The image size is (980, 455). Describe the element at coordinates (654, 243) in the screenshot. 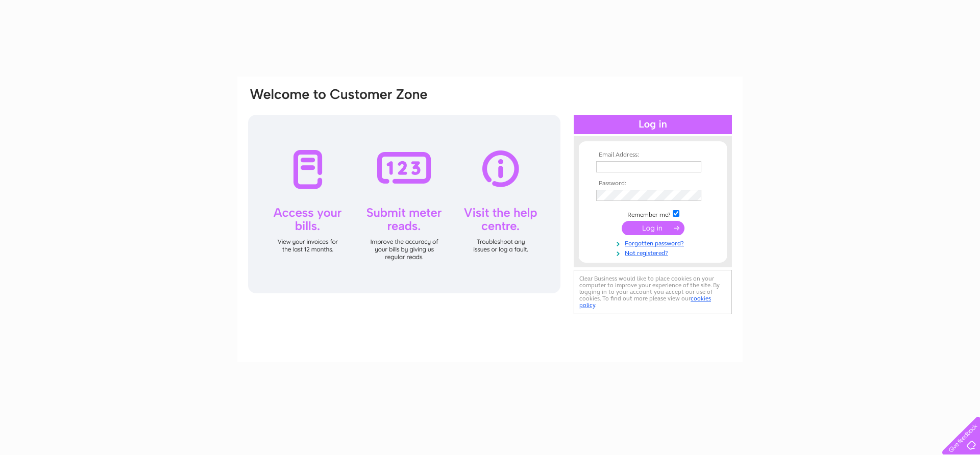

I see `a: Forgotten password?` at that location.